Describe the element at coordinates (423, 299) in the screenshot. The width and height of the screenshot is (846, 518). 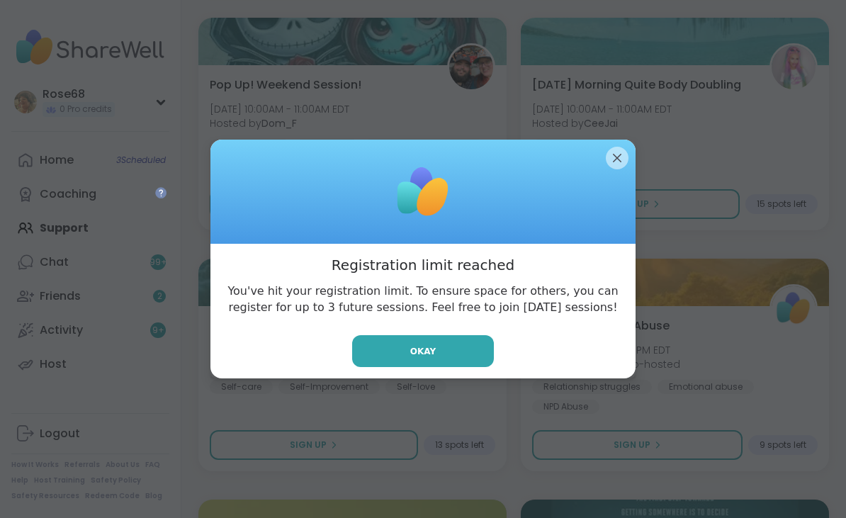
I see `p: You've hit your registration limit. To ensure space for others, you can register for up to 3 futu...` at that location.